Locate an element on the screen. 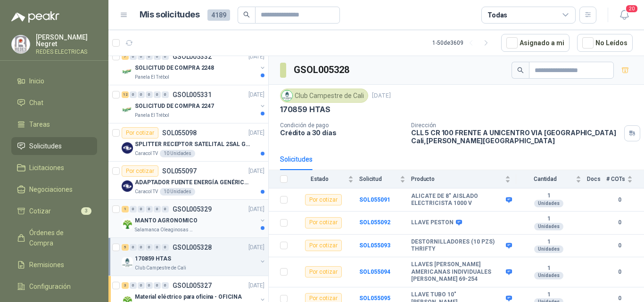  span: 3 is located at coordinates (86, 211).